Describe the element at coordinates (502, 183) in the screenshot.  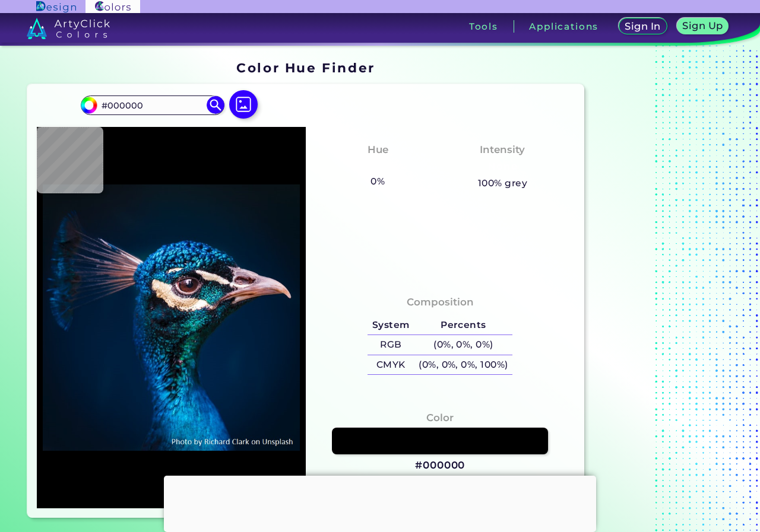
I see `h5: 100% grey` at that location.